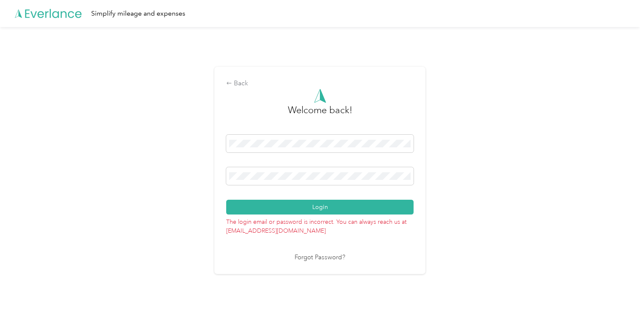 The width and height of the screenshot is (644, 334). What do you see at coordinates (320, 84) in the screenshot?
I see `div: Back` at bounding box center [320, 84].